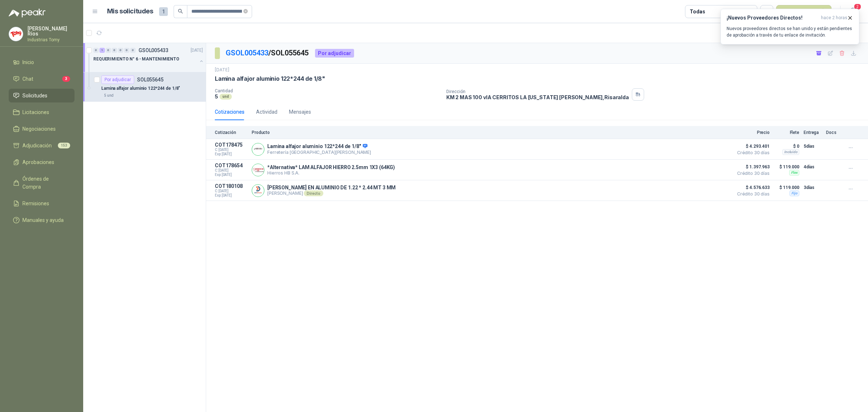 The width and height of the screenshot is (868, 412). I want to click on span: Solicitudes, so click(35, 95).